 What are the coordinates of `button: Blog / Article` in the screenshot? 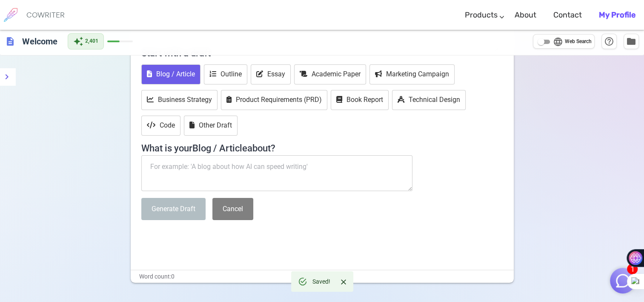 It's located at (171, 74).